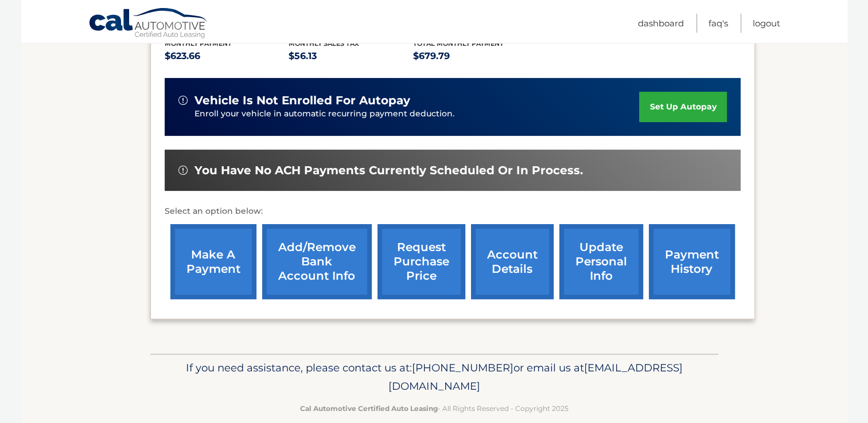 This screenshot has height=423, width=868. What do you see at coordinates (198, 43) in the screenshot?
I see `span: Monthly Payment` at bounding box center [198, 43].